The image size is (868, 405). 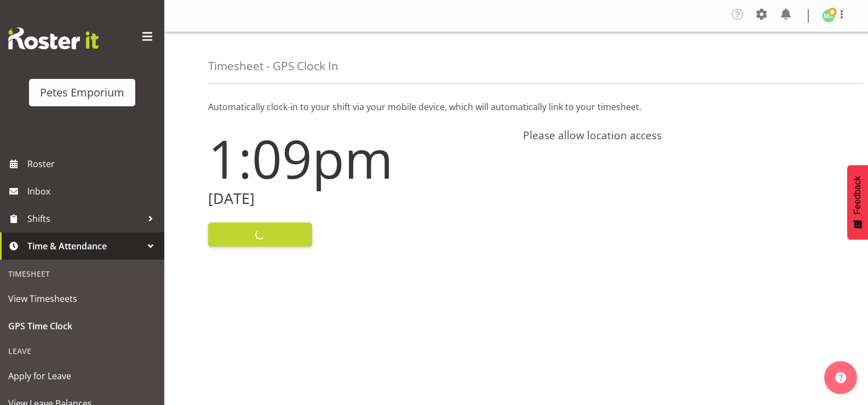 I want to click on div: Petes Emporium, so click(x=82, y=93).